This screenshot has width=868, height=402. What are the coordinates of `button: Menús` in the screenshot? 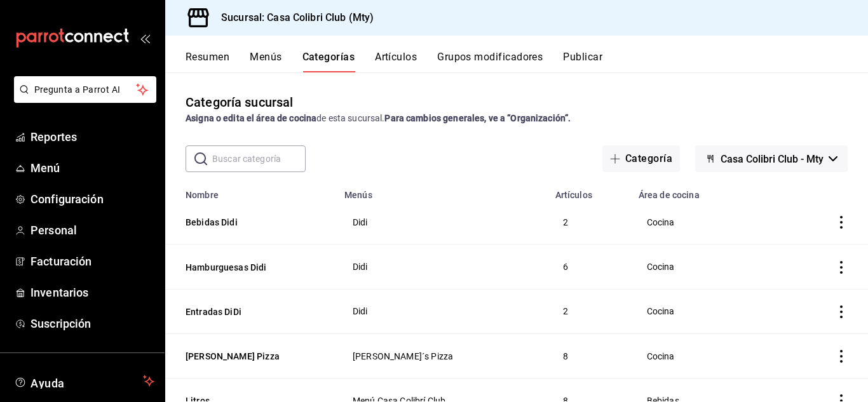 It's located at (265, 62).